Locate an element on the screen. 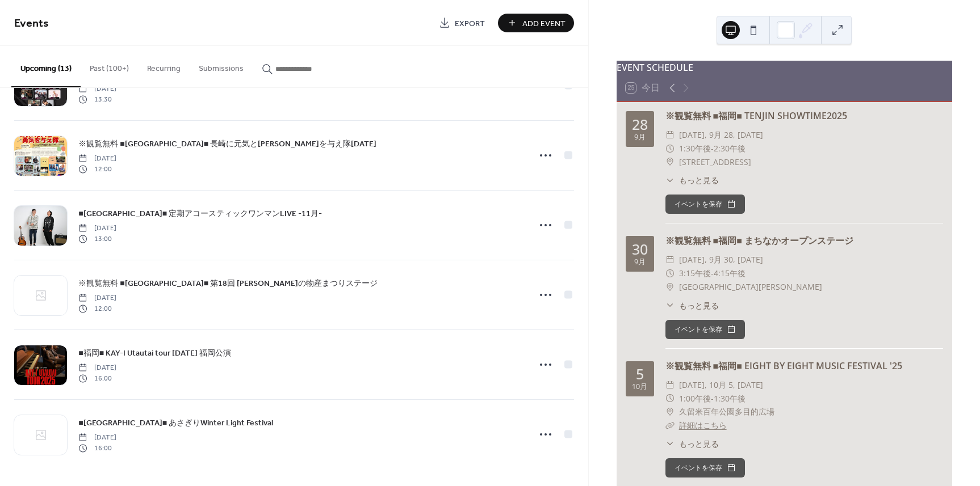  div: EVENT SCHEDULE is located at coordinates (784, 68).